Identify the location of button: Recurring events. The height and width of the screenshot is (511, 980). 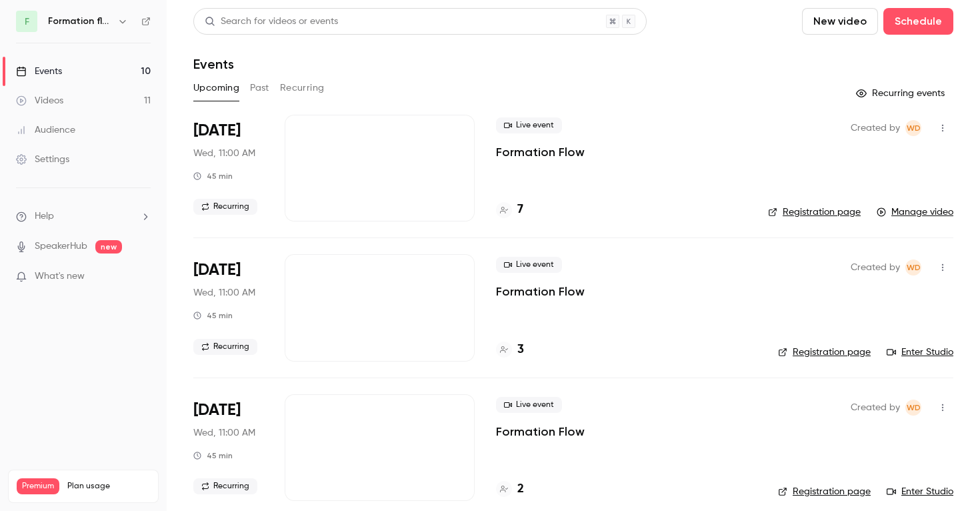
(902, 93).